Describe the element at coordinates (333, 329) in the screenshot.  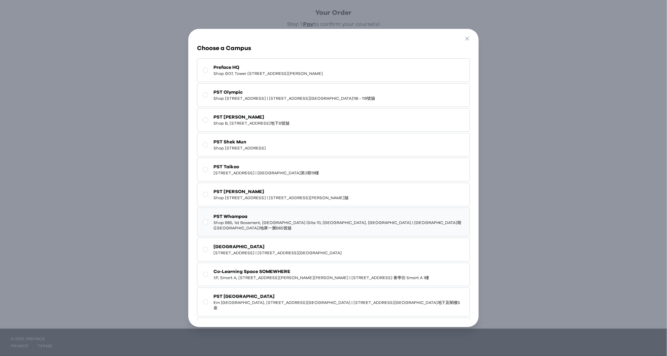
I see `button: PST Central` at that location.